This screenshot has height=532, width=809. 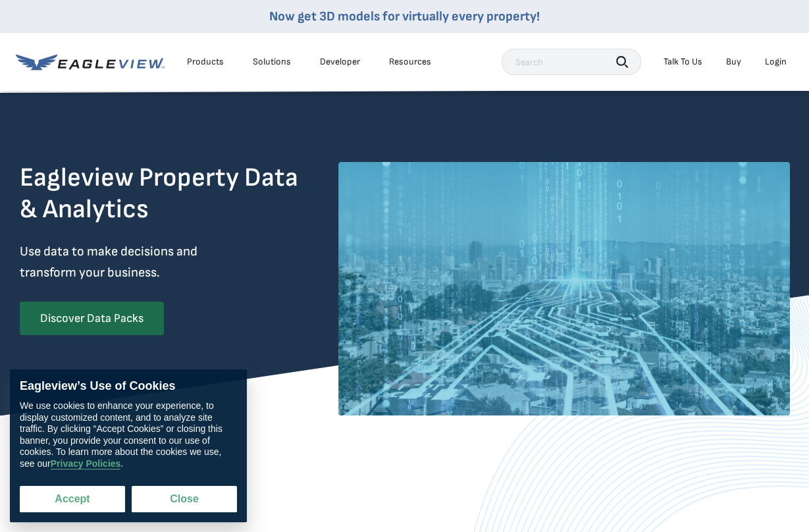 What do you see at coordinates (410, 62) in the screenshot?
I see `div: Resources` at bounding box center [410, 62].